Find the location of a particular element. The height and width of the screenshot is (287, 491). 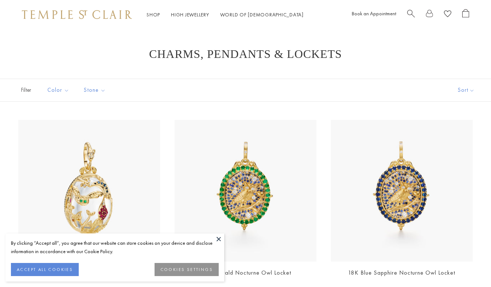

button: Show sort by is located at coordinates (466, 90).